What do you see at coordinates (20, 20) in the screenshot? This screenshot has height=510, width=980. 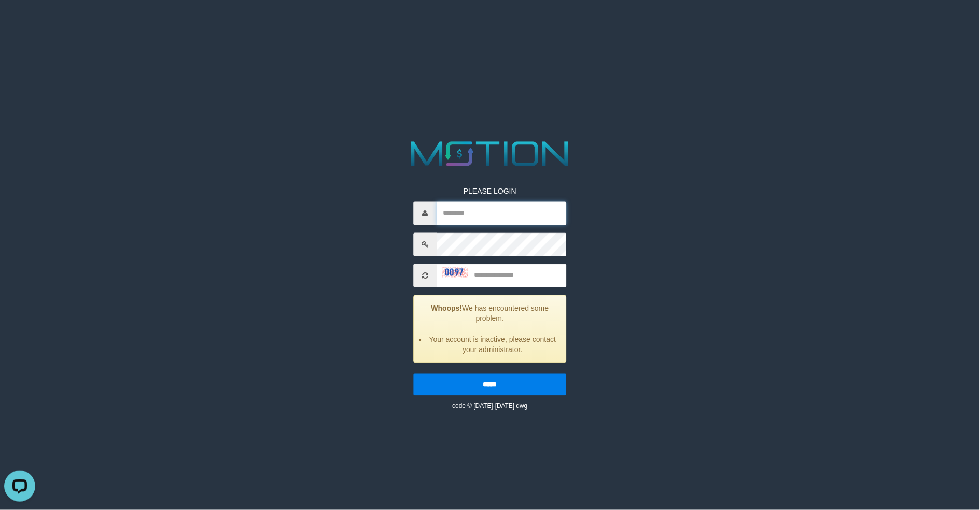 I see `button: Open LiveChat chat widget` at bounding box center [20, 20].